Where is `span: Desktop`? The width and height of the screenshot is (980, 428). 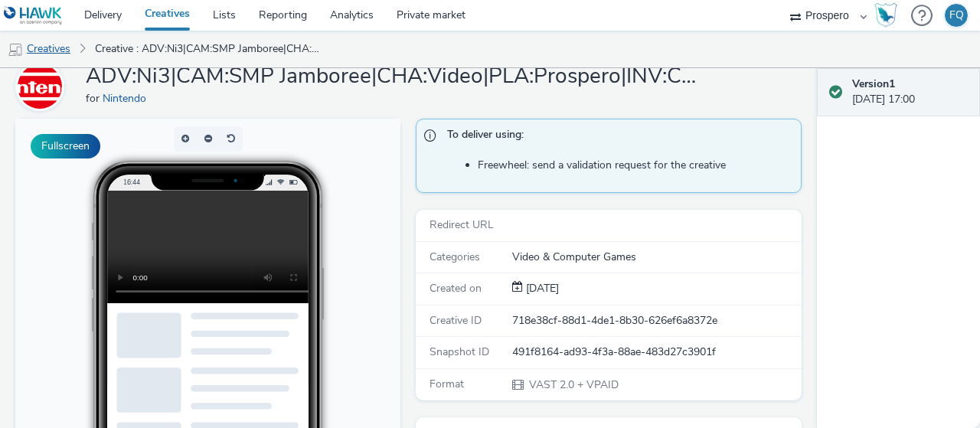
span: Desktop is located at coordinates (295, 345).